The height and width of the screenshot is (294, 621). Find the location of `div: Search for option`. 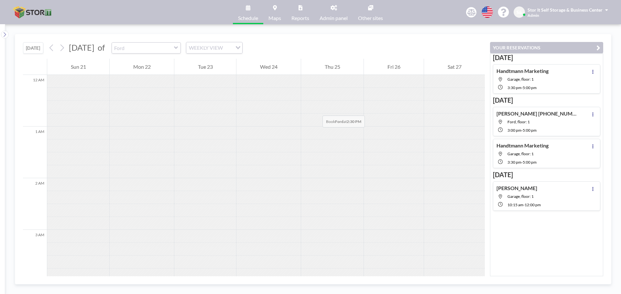

div: Search for option is located at coordinates (214, 48).